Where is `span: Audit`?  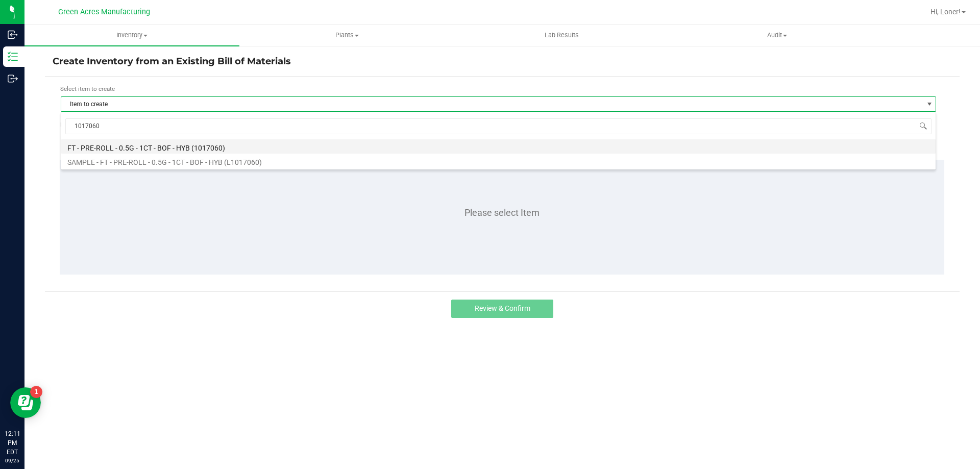
span: Audit is located at coordinates (777, 35).